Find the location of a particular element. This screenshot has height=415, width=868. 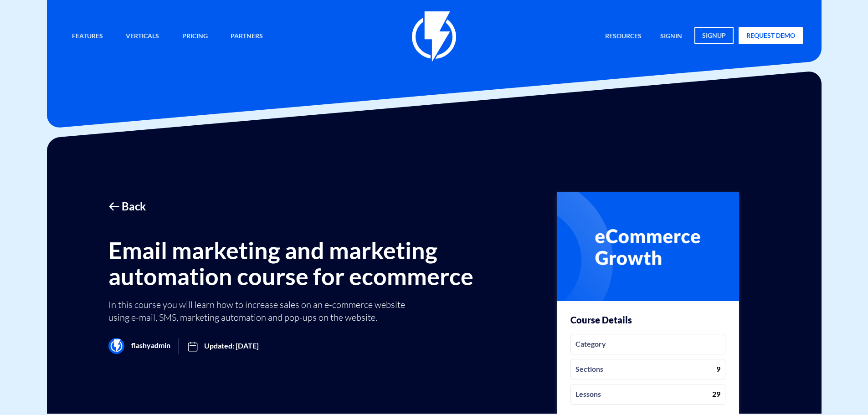

p: In this course you will learn how to increase sales on an e-commerce website using e-mail, SMS, m... is located at coordinates (258, 311).